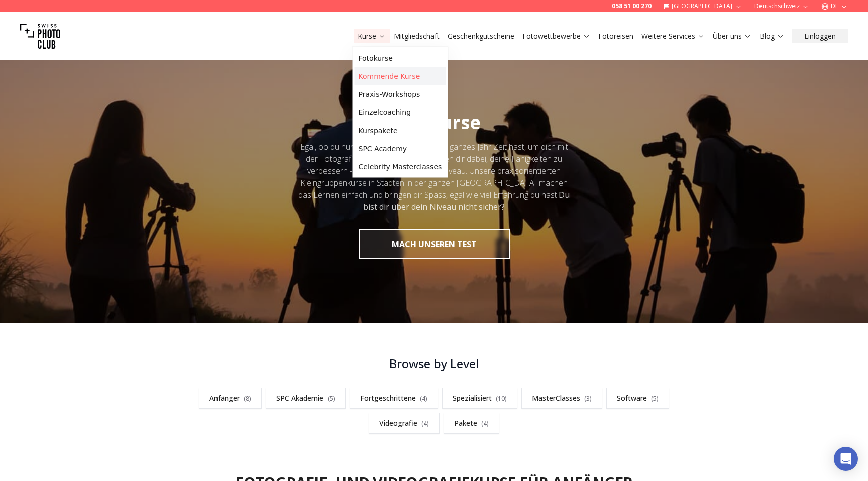  Describe the element at coordinates (400, 58) in the screenshot. I see `a: Fotokurse` at that location.